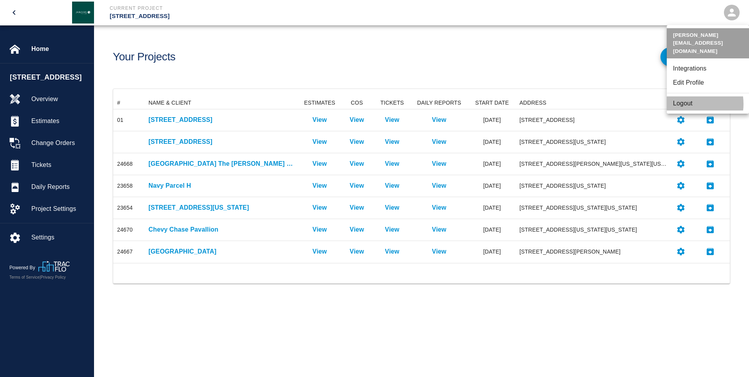 This screenshot has height=377, width=749. Describe the element at coordinates (729, 358) in the screenshot. I see `div: Chat Widget` at that location.